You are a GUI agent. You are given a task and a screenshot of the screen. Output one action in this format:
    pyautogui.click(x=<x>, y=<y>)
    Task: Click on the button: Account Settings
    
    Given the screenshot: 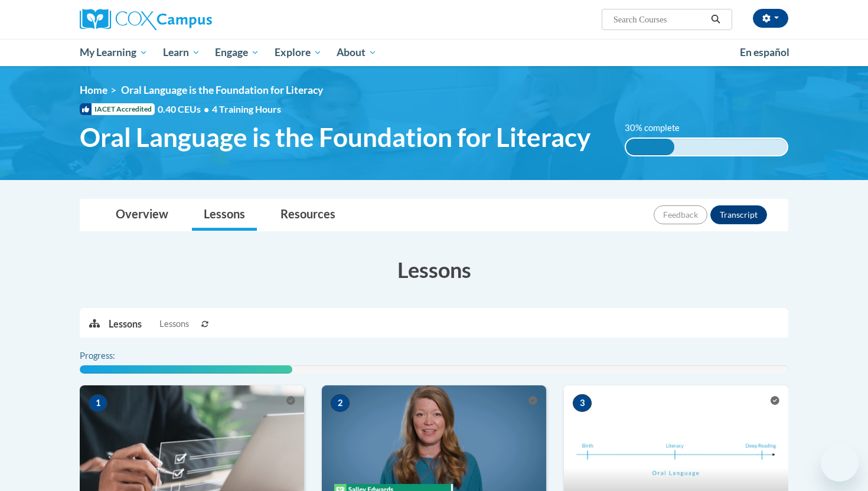 What is the action you would take?
    pyautogui.click(x=771, y=18)
    